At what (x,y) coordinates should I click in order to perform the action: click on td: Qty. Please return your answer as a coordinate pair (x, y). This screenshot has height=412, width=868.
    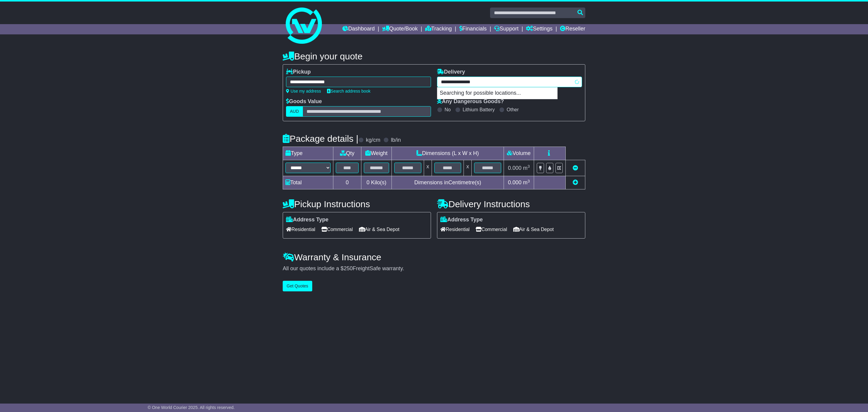
    Looking at the image, I should click on (348, 153).